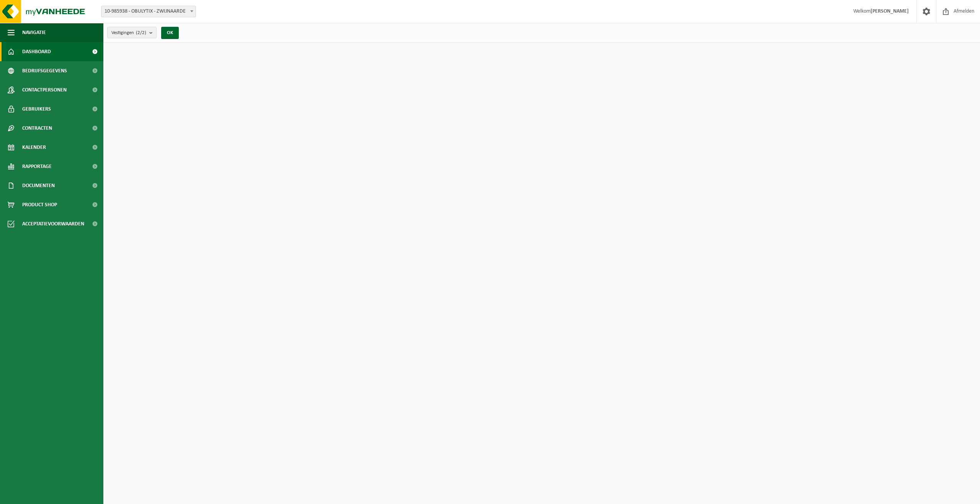 The width and height of the screenshot is (980, 504). Describe the element at coordinates (37, 167) in the screenshot. I see `span: Rapportage` at that location.